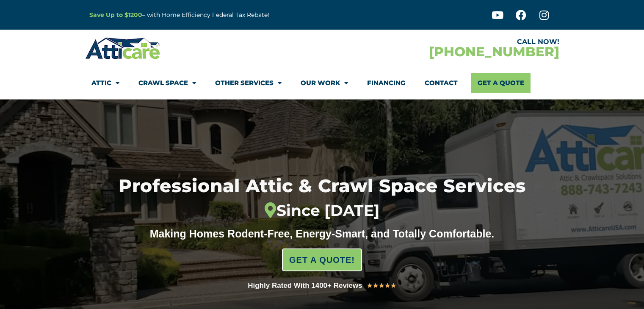  What do you see at coordinates (322, 234) in the screenshot?
I see `div: Making Homes Rodent-Free, Energy-Smart, and Totally Comfortable.` at bounding box center [322, 234].